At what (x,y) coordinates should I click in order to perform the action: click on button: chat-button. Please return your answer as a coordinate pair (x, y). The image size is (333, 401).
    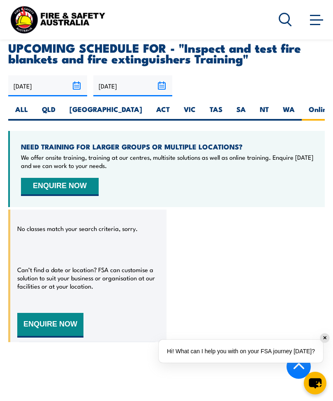
    Looking at the image, I should click on (315, 383).